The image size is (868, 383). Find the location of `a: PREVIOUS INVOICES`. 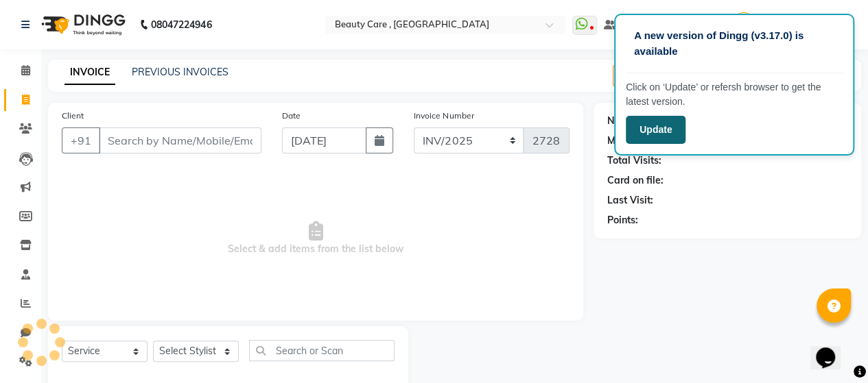

a: PREVIOUS INVOICES is located at coordinates (180, 72).